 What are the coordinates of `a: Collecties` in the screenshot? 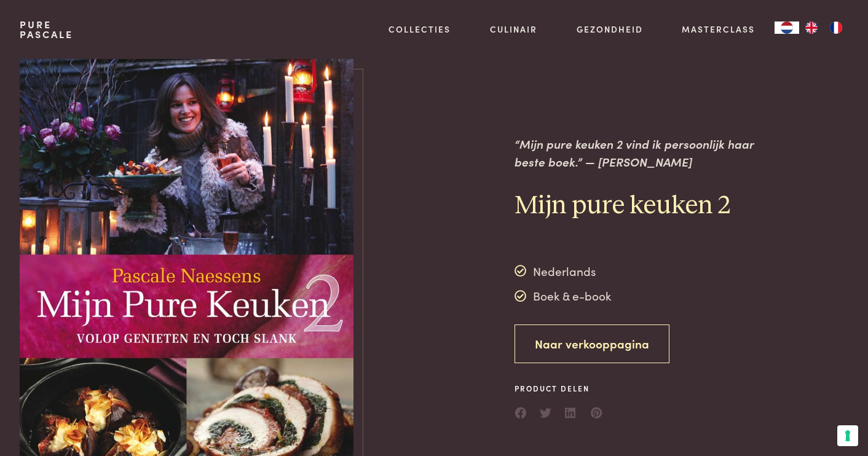 It's located at (420, 29).